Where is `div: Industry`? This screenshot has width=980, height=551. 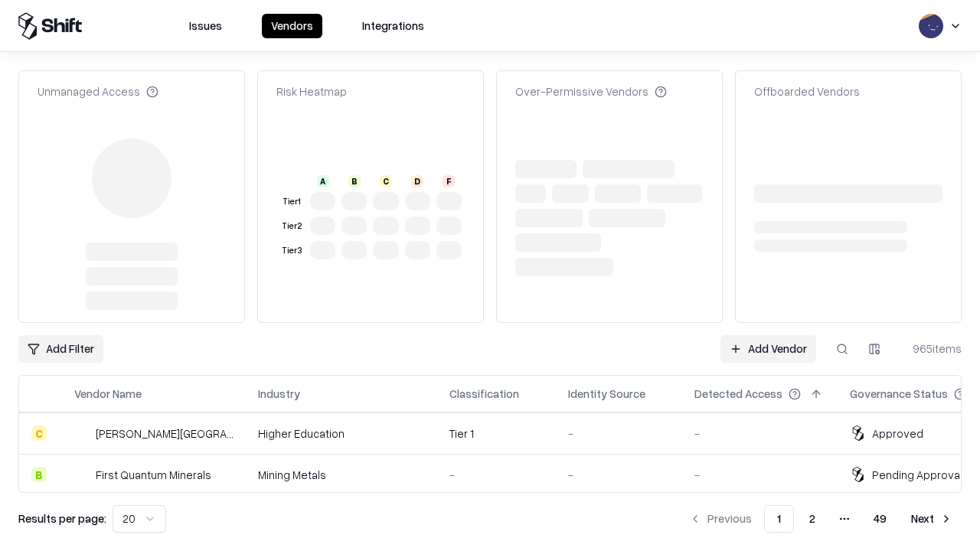 div: Industry is located at coordinates (279, 394).